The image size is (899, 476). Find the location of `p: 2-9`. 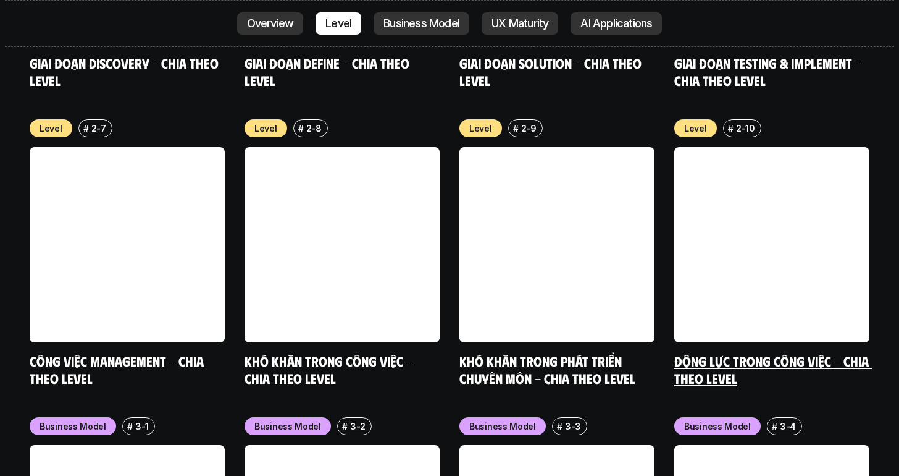

p: 2-9 is located at coordinates (529, 128).